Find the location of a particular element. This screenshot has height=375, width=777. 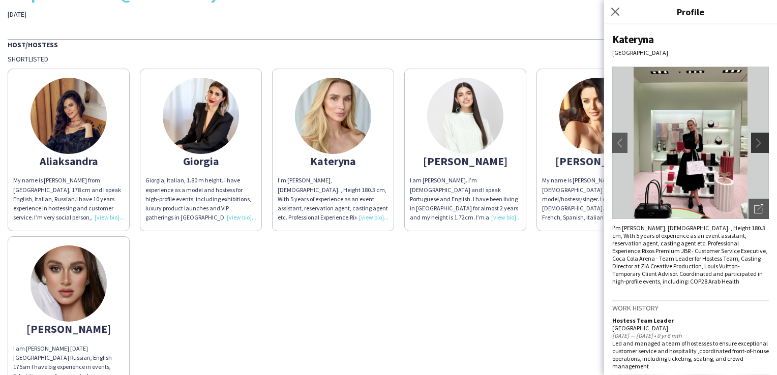

img: thumb-6569067193249.png is located at coordinates (69, 116).